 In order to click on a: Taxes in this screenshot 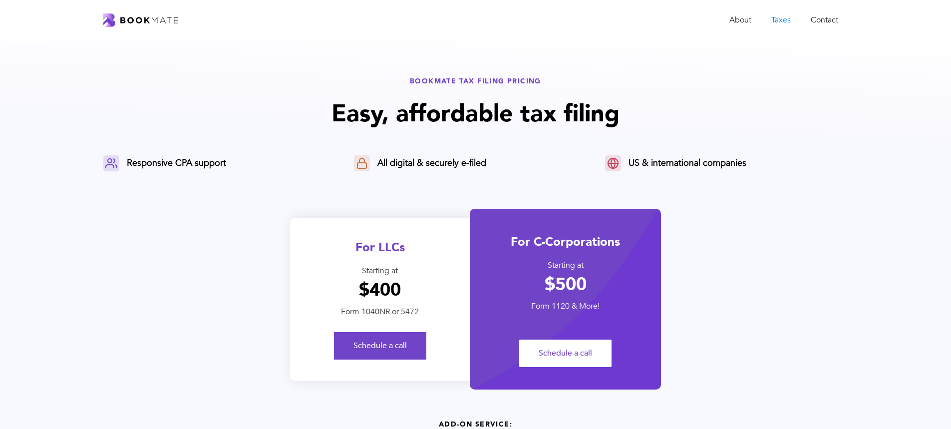, I will do `click(781, 20)`.